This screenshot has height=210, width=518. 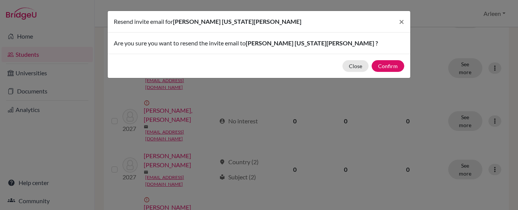 I want to click on p: Are you sure you want to resend the invite email to, so click(x=259, y=43).